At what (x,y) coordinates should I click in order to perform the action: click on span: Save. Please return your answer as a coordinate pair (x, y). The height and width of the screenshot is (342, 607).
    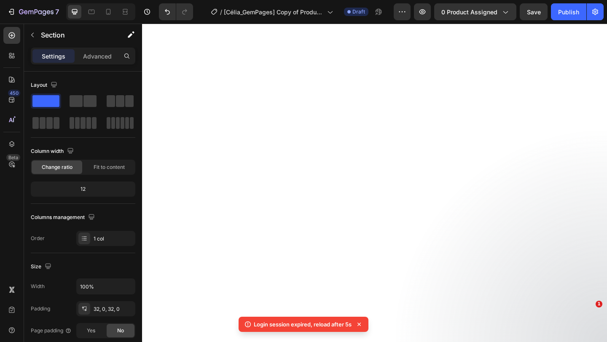
    Looking at the image, I should click on (533, 12).